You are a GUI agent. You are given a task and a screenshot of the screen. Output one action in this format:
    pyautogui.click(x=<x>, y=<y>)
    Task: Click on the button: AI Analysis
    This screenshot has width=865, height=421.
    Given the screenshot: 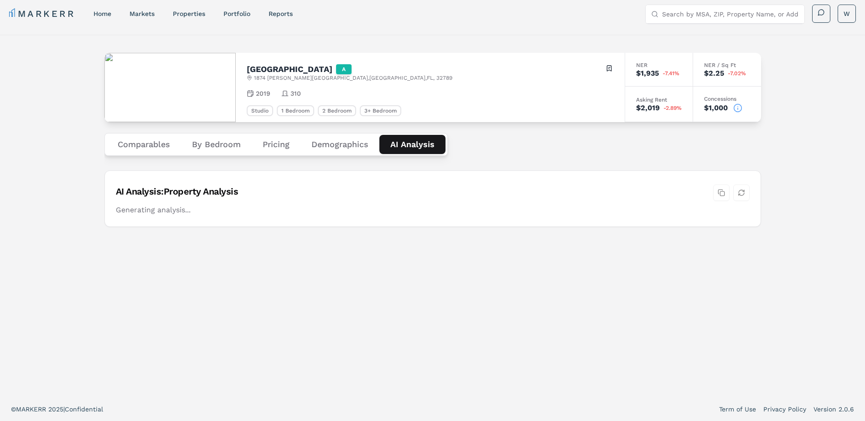 What is the action you would take?
    pyautogui.click(x=412, y=145)
    